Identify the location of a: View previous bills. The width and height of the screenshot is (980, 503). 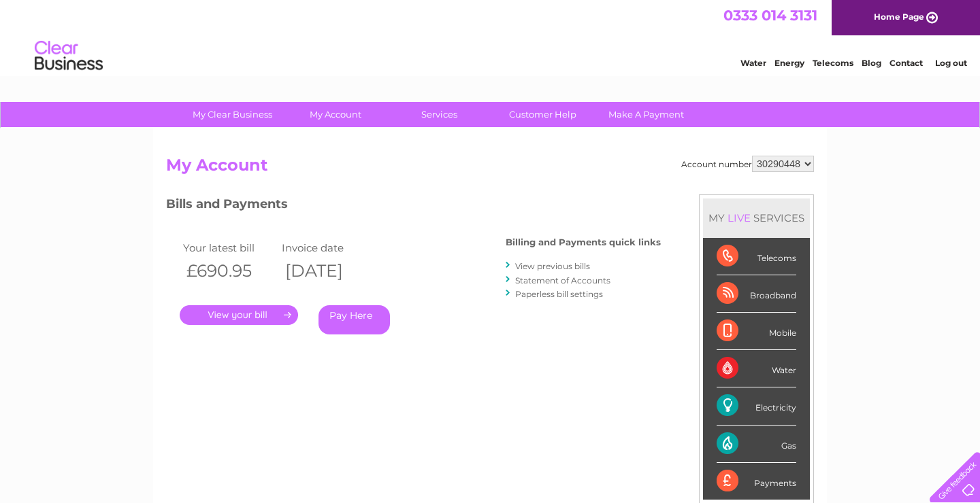
(552, 266).